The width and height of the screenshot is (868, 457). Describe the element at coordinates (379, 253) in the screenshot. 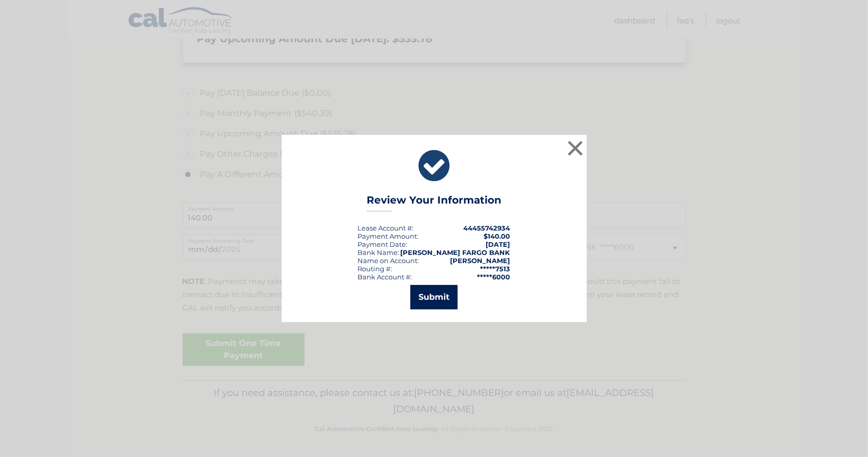

I see `div: Bank Name:` at that location.